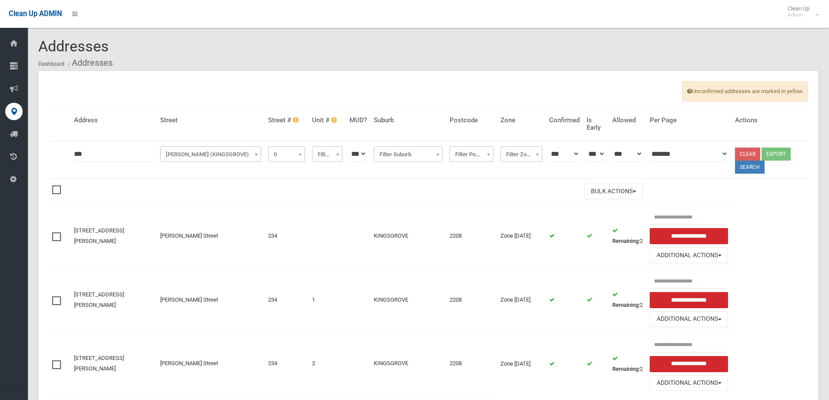  I want to click on button: Export, so click(775, 154).